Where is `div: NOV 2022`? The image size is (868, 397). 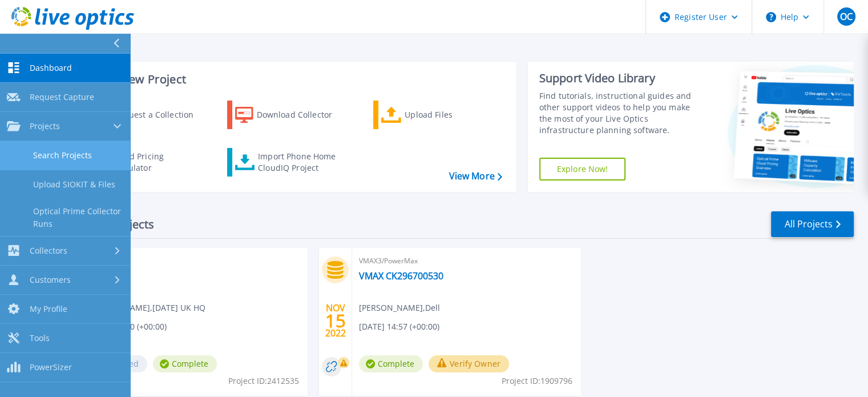
div: NOV 2022 is located at coordinates (336, 320).